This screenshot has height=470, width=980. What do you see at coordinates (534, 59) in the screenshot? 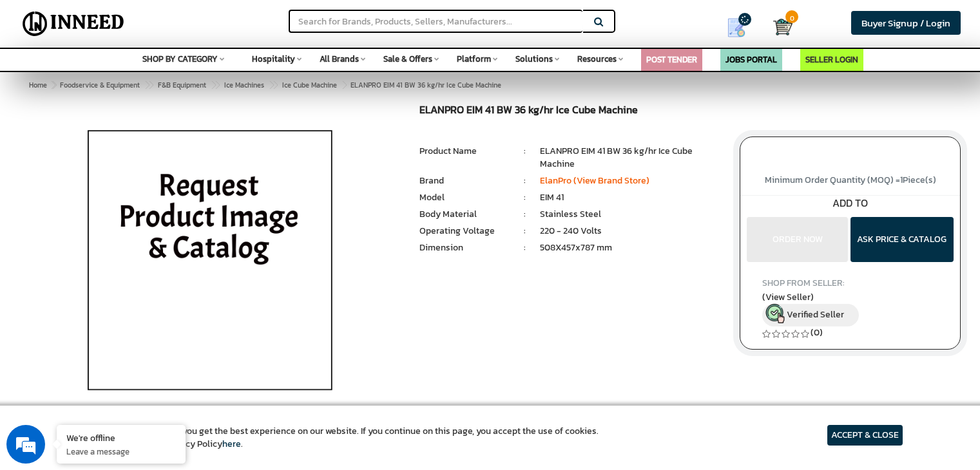
I see `span: Solutions` at bounding box center [534, 59].